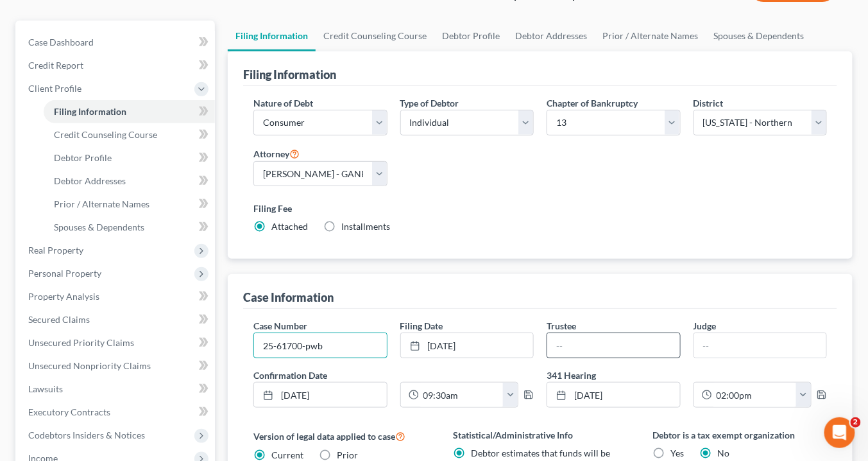 Image resolution: width=868 pixels, height=461 pixels. Describe the element at coordinates (116, 66) in the screenshot. I see `a: Credit Report` at that location.